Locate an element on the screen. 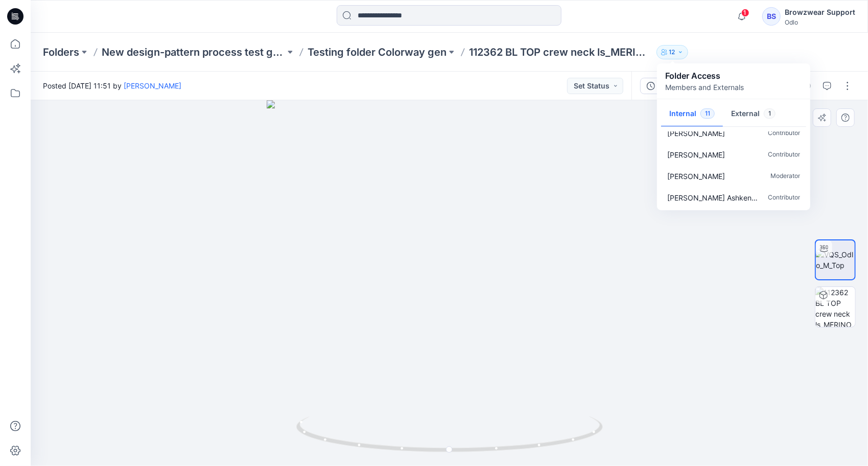  p: Balazs Elekes is located at coordinates (696, 133).